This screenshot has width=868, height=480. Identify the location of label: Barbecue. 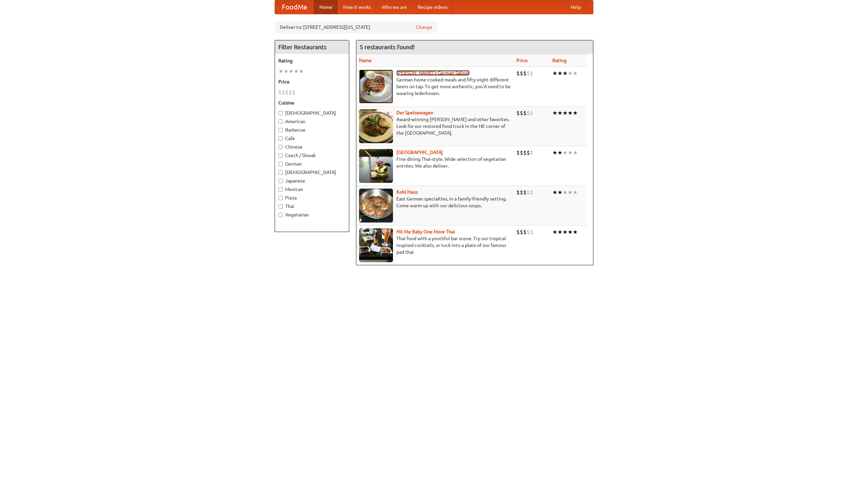
(312, 130).